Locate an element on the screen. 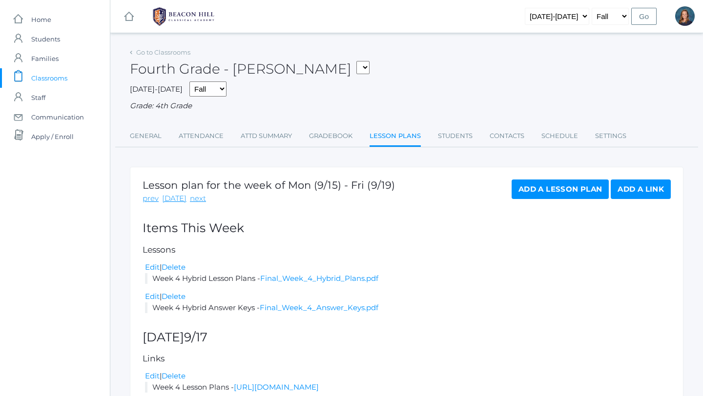 The width and height of the screenshot is (703, 396). span: 9/17 is located at coordinates (196, 337).